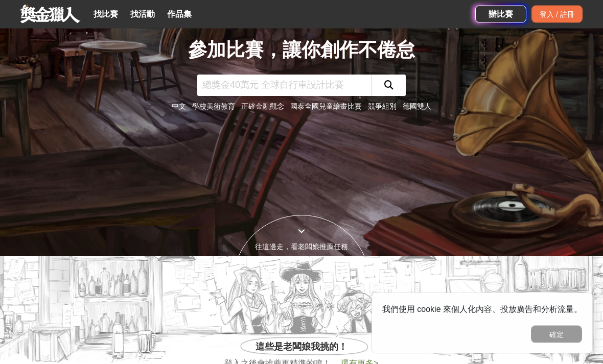 This screenshot has width=603, height=364. I want to click on a: 作品集, so click(180, 15).